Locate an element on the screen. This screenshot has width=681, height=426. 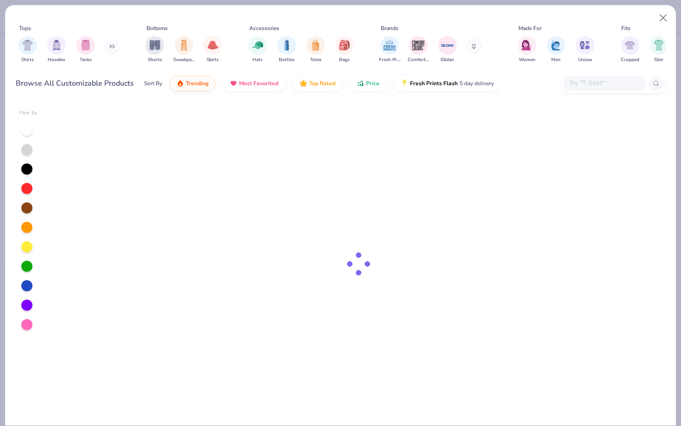
div: filter for Totes is located at coordinates (316, 50).